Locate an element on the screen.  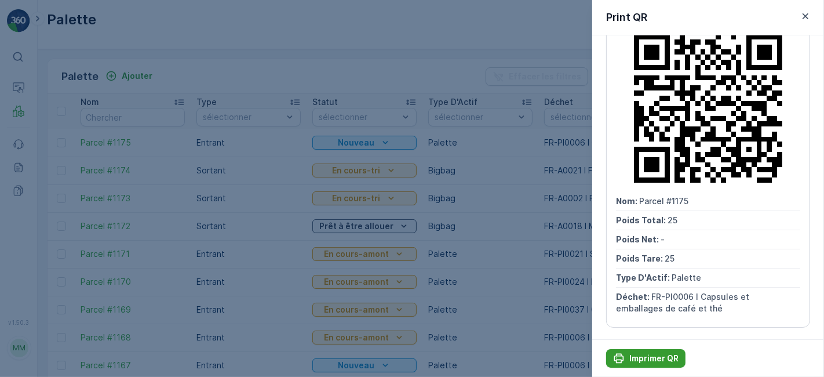
span: Poids Total : is located at coordinates (641, 220).